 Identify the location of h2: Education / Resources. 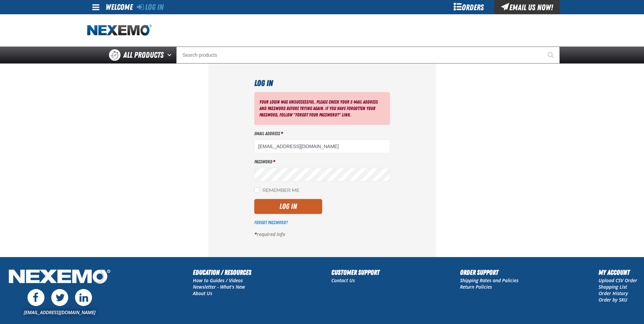
(222, 272).